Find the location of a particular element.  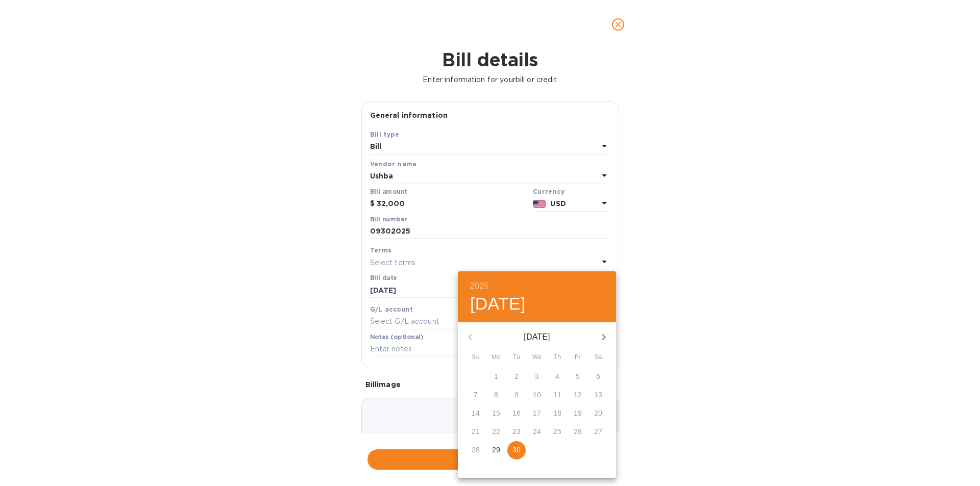

button: 29 is located at coordinates (496, 450).